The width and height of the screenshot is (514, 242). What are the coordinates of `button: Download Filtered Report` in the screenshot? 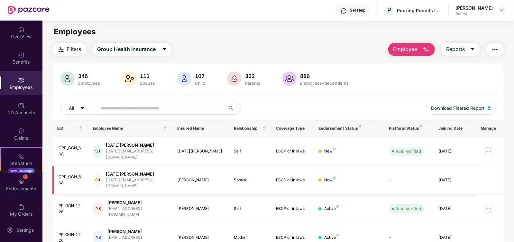 It's located at (461, 108).